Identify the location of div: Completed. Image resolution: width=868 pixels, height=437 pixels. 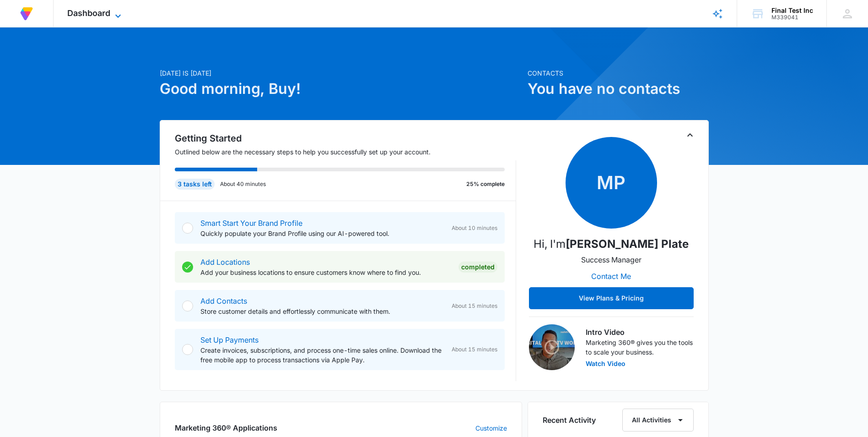
(478, 267).